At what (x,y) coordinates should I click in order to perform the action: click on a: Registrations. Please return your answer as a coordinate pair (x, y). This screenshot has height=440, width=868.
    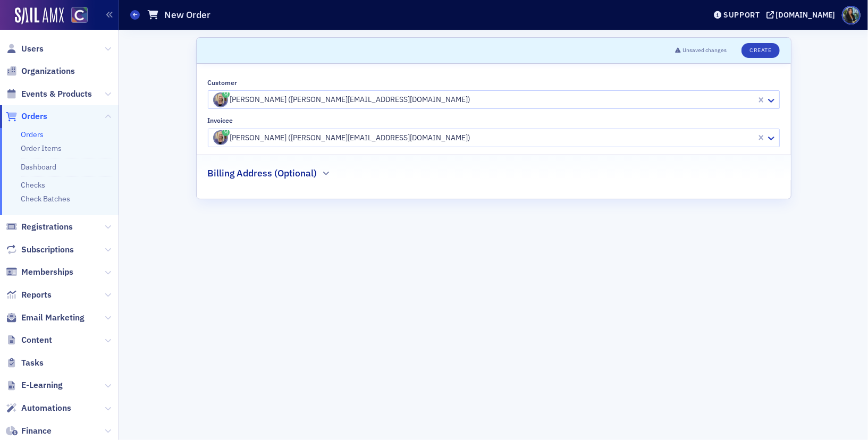
    Looking at the image, I should click on (39, 227).